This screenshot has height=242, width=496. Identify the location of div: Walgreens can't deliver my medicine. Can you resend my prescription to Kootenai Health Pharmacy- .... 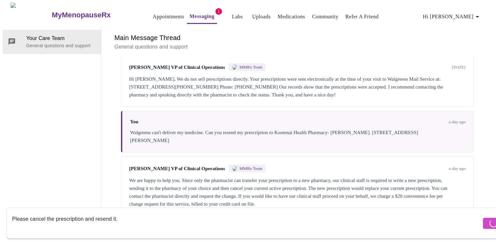
(298, 136).